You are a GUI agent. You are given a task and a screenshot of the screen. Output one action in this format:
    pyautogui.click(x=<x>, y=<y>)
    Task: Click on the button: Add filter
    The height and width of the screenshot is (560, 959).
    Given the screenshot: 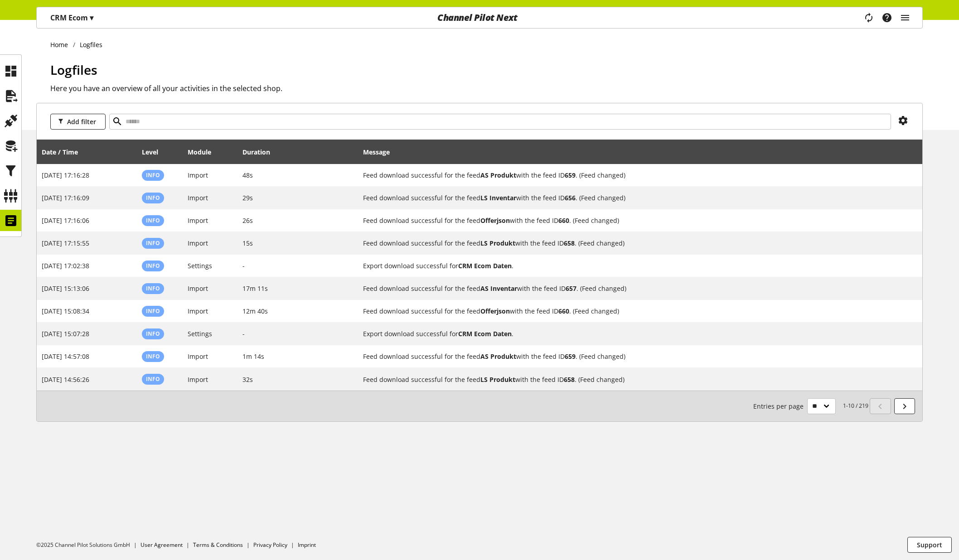 What is the action you would take?
    pyautogui.click(x=78, y=121)
    